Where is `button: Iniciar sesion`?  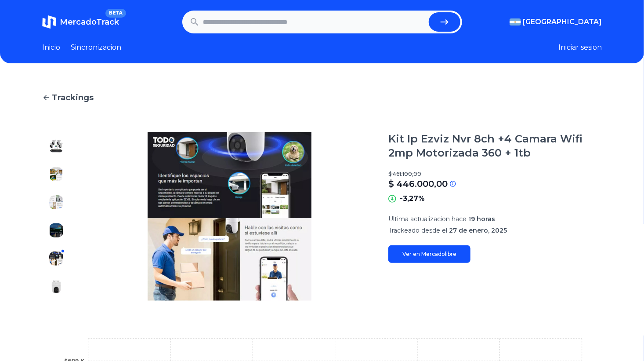
button: Iniciar sesion is located at coordinates (580, 47).